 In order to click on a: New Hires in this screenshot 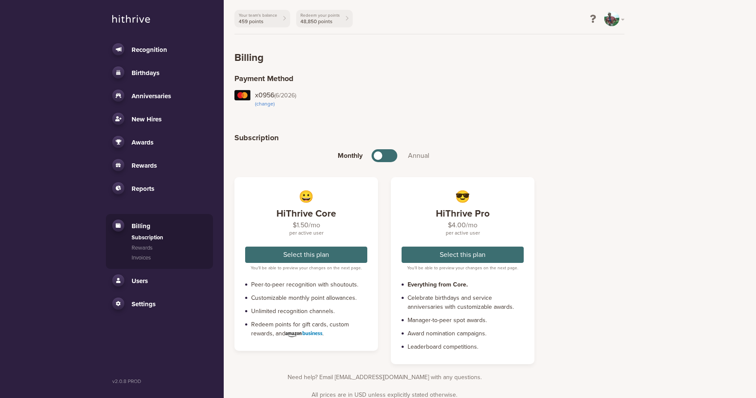, I will do `click(159, 119)`.